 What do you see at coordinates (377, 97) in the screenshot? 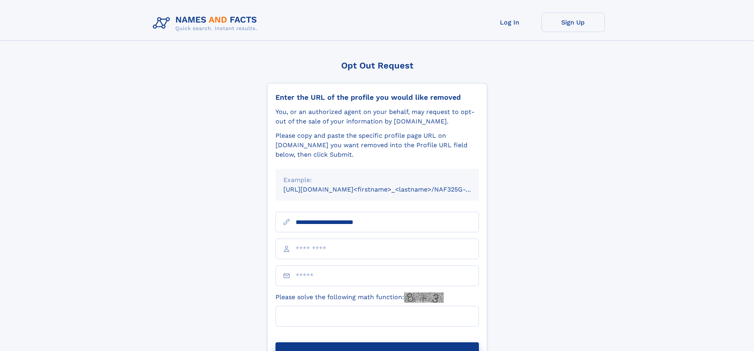
I see `div: Enter the URL of the profile you would like removed` at bounding box center [377, 97].